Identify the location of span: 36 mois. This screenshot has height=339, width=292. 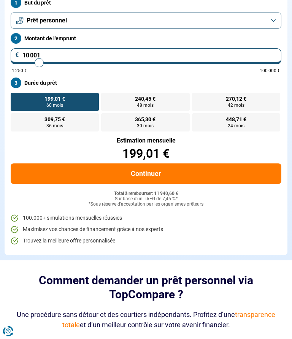
(55, 126).